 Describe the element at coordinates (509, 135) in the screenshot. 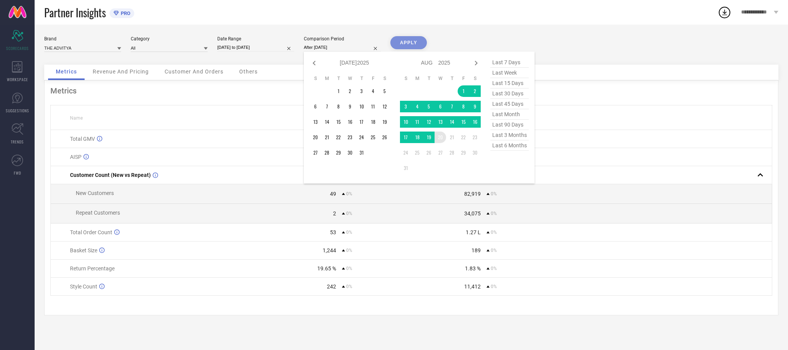

I see `span: last 3 months` at that location.